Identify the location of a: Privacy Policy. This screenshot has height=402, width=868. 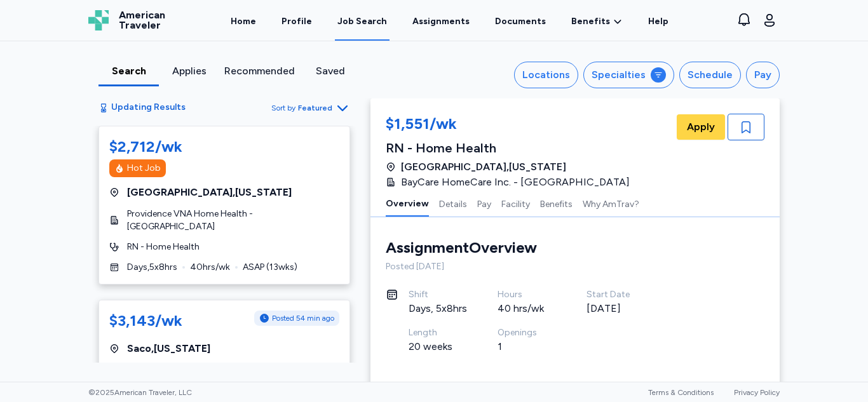
(756, 393).